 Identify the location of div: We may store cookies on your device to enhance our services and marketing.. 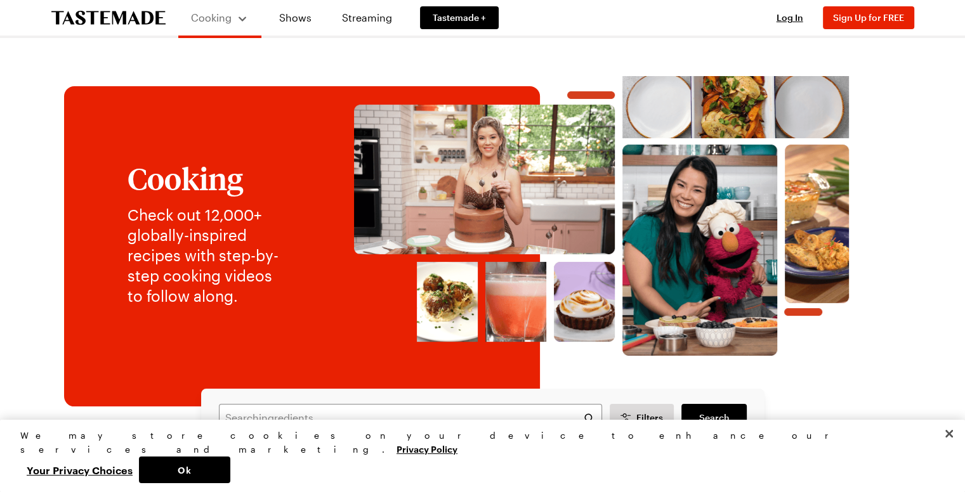
(477, 443).